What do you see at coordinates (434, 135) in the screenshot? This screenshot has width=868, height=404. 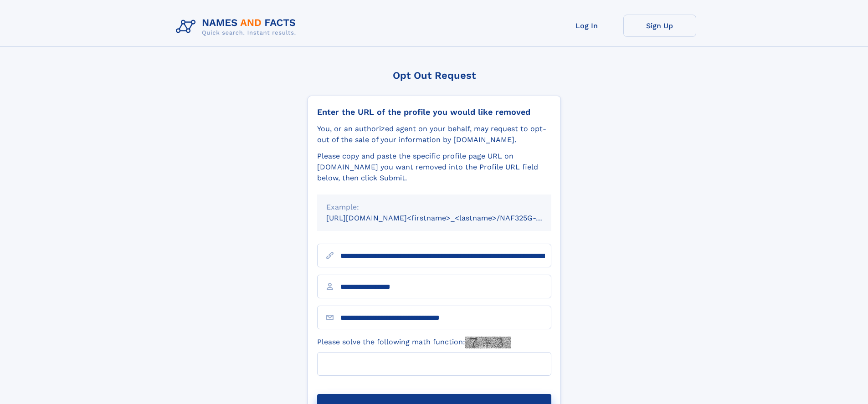 I see `div: You, or an authorized agent on your behalf, may request to opt-out of the sale of your informatio...` at bounding box center [434, 135].